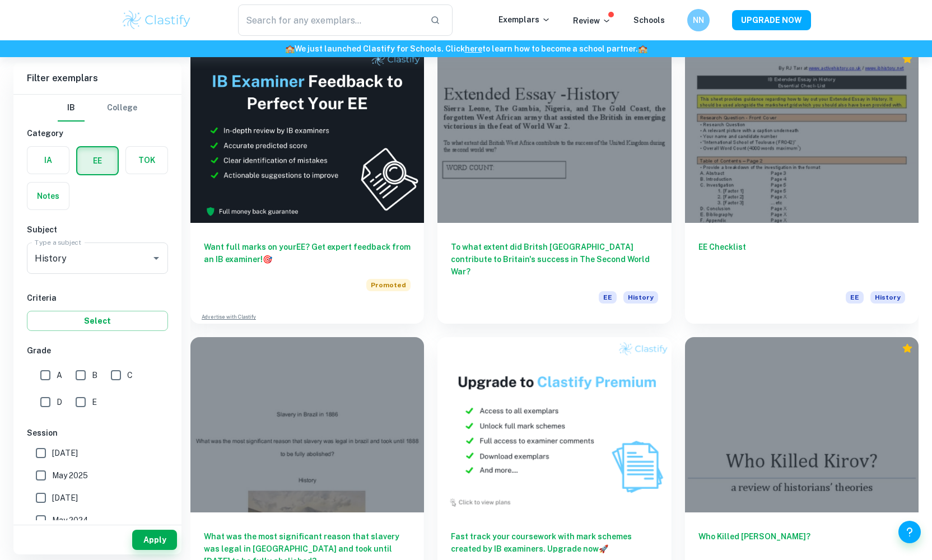  Describe the element at coordinates (466, 48) in the screenshot. I see `h6: We just launched Clastify for Schools. Click to learn how to become a school partner.` at that location.